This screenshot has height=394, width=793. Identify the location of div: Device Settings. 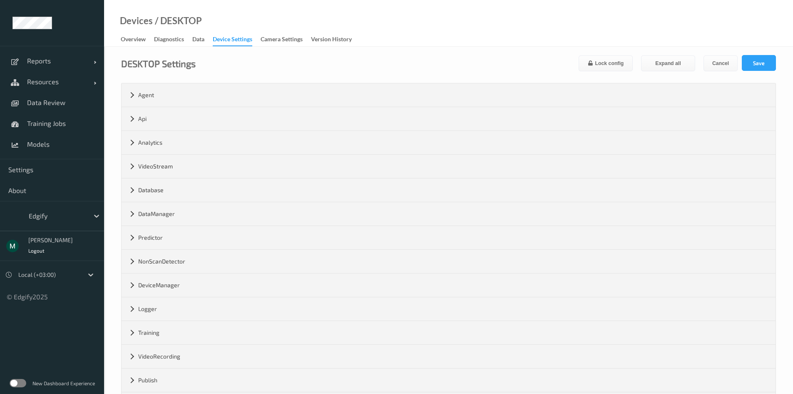
(232, 40).